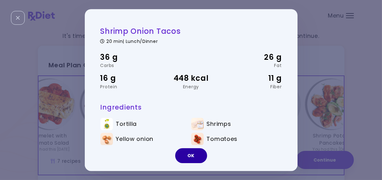 The height and width of the screenshot is (180, 382). I want to click on div: 11 g, so click(251, 78).